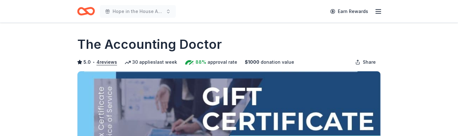 The height and width of the screenshot is (136, 458). What do you see at coordinates (365, 62) in the screenshot?
I see `button: Share` at bounding box center [365, 62].